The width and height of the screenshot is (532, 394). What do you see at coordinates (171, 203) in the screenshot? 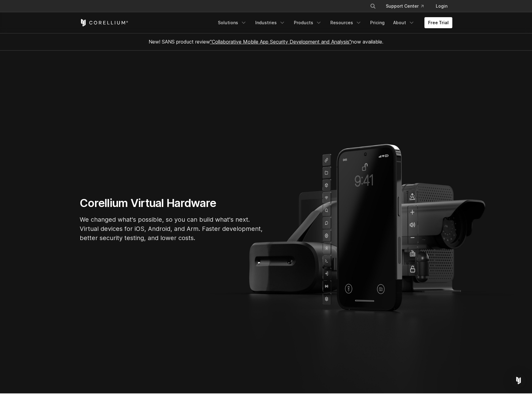
I see `h1: Corellium Virtual Hardware` at bounding box center [171, 203].